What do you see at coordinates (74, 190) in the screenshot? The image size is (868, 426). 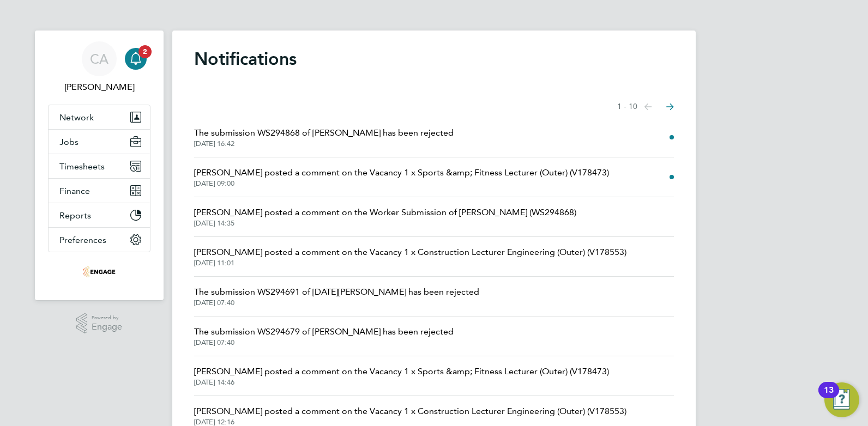 I see `span: Finance` at bounding box center [74, 190].